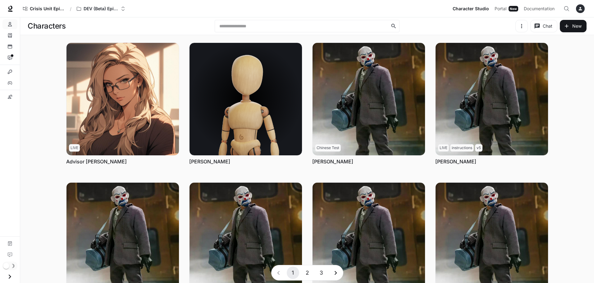 The height and width of the screenshot is (283, 594). Describe the element at coordinates (471, 9) in the screenshot. I see `span: Character Studio` at that location.